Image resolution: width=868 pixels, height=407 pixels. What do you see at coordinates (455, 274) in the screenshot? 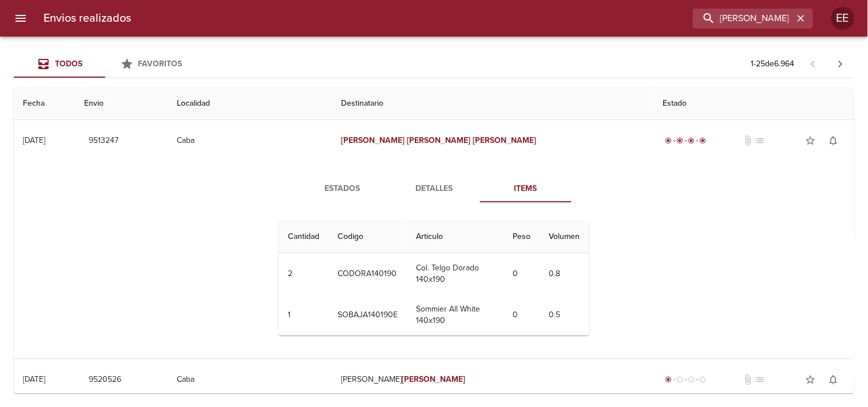
I see `td: Col. Telgo Dorado 140x190` at bounding box center [455, 274].